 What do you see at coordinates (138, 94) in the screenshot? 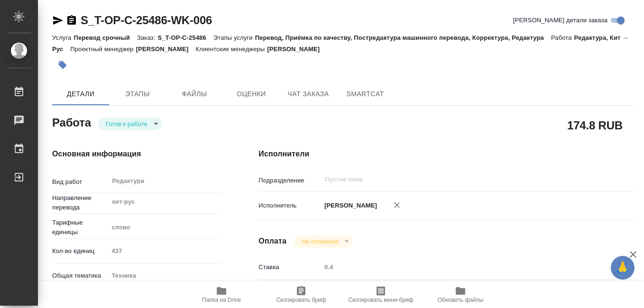
I see `span: Этапы` at bounding box center [138, 94].